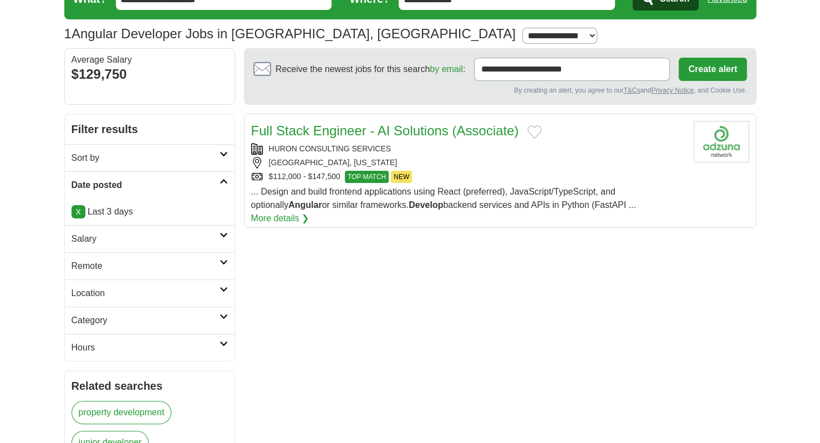 The height and width of the screenshot is (443, 820). Describe the element at coordinates (150, 60) in the screenshot. I see `div: Average Salary` at that location.